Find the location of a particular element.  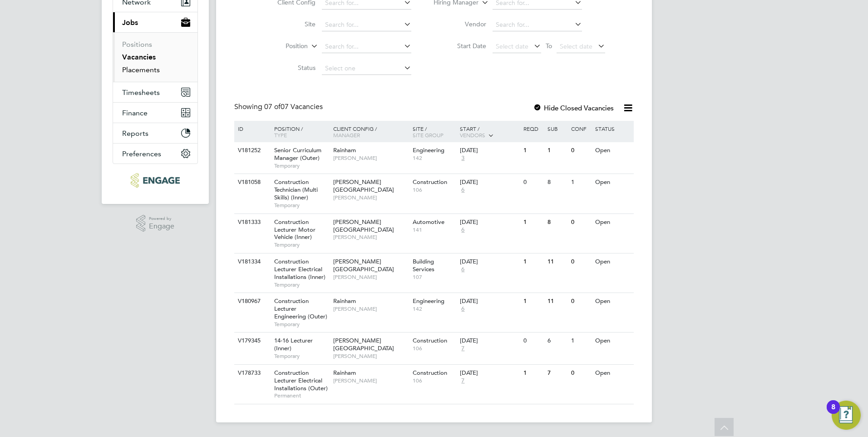

div: V178733 is located at coordinates (252, 373).